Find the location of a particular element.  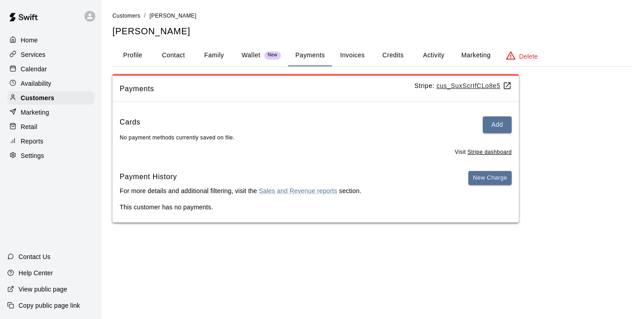

a: Sales and Revenue reports is located at coordinates (298, 191).